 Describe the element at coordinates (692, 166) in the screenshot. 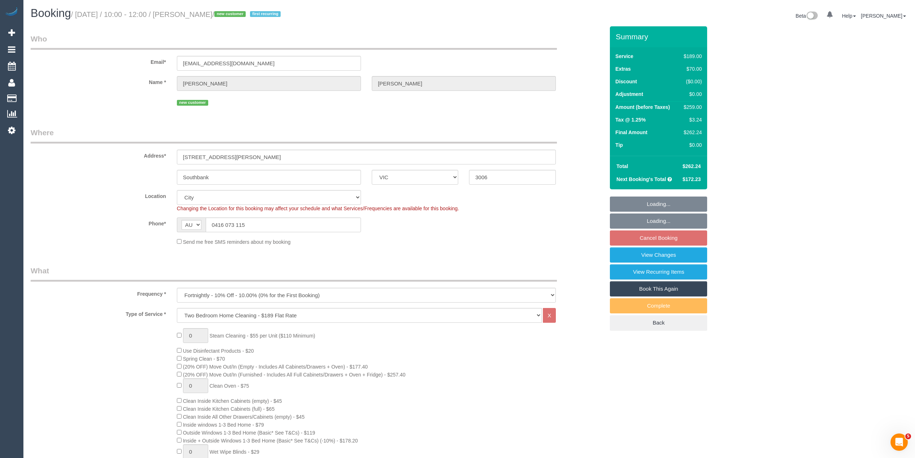

I see `span: $262.24` at that location.